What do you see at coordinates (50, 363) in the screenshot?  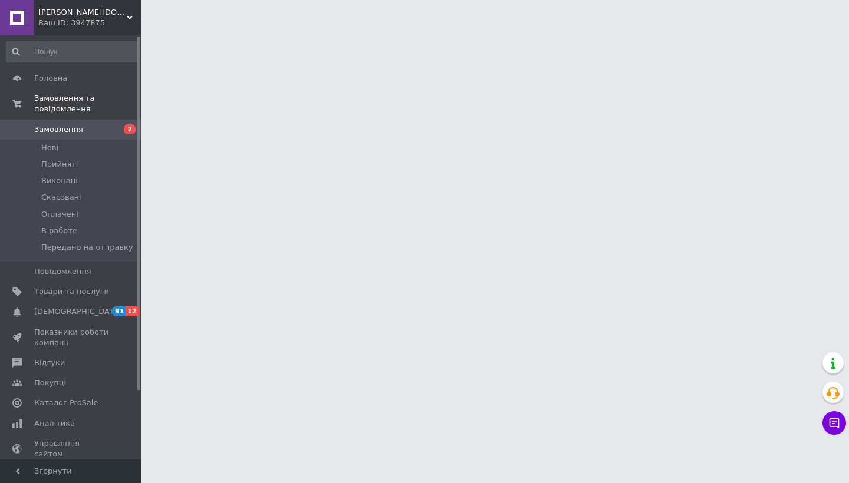 I see `span: Відгуки` at bounding box center [50, 363].